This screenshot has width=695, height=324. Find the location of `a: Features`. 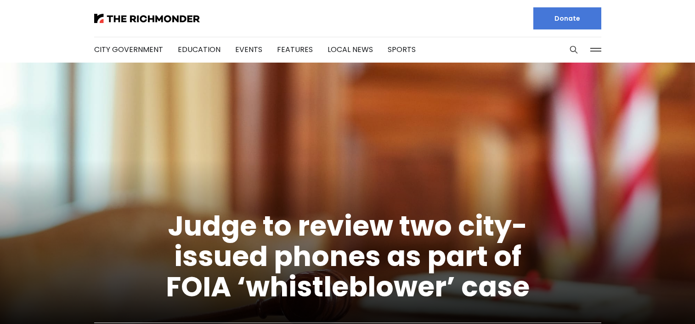

a: Features is located at coordinates (295, 49).